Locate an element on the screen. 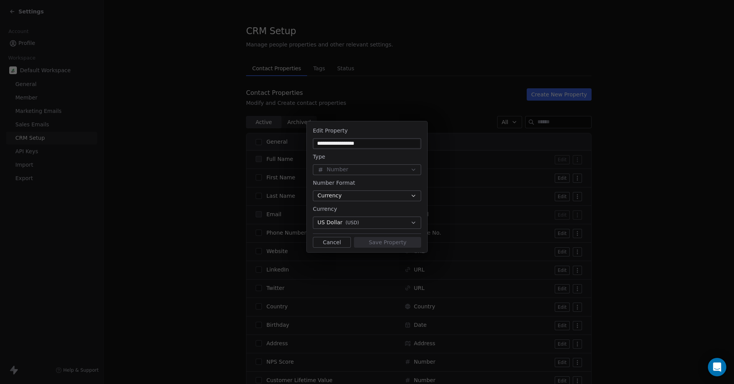 The width and height of the screenshot is (734, 384). button: US Dollar(USD) is located at coordinates (367, 223).